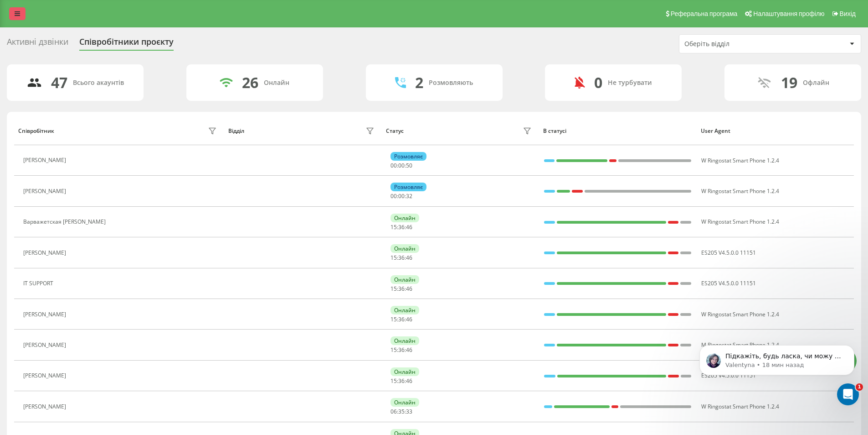 The image size is (868, 435). I want to click on div: Статус, so click(395, 130).